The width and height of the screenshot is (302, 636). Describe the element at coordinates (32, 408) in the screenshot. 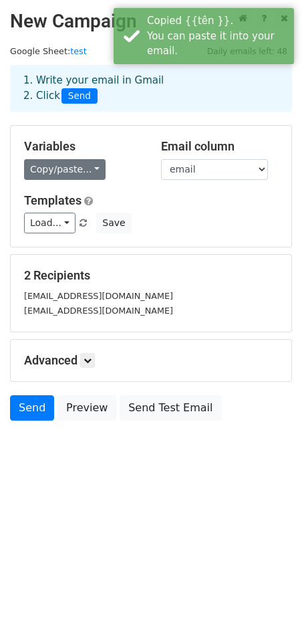

I see `a: Send` at that location.